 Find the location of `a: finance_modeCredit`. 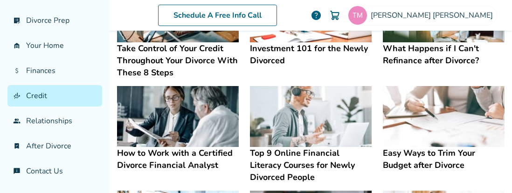

a: finance_modeCredit is located at coordinates (55, 96).